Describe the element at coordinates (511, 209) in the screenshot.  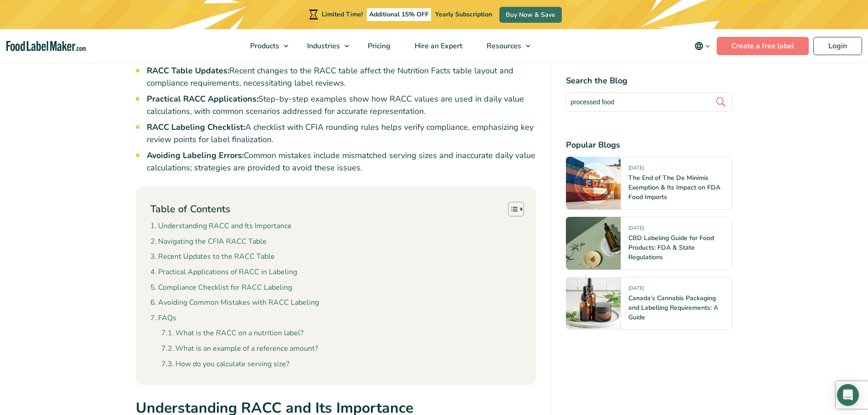
I see `a: Toggle Table of Content` at that location.